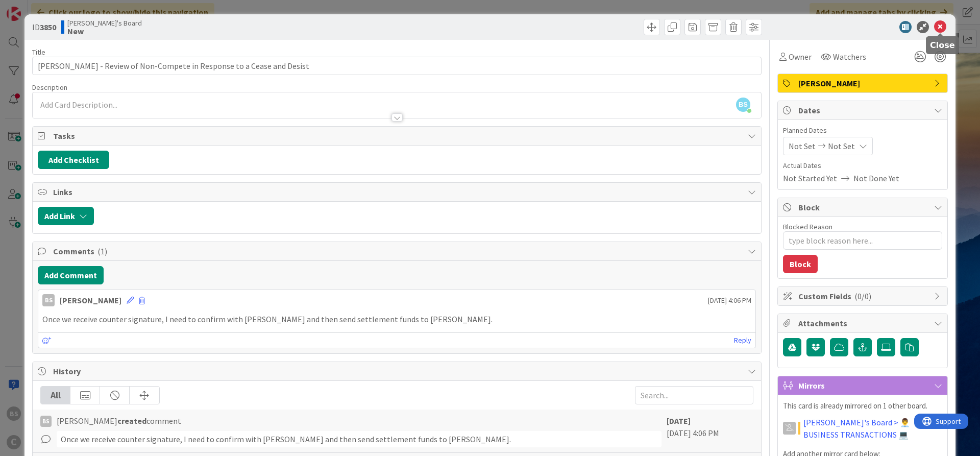 The height and width of the screenshot is (456, 980). What do you see at coordinates (397, 135) in the screenshot?
I see `span: Tasks` at bounding box center [397, 135].